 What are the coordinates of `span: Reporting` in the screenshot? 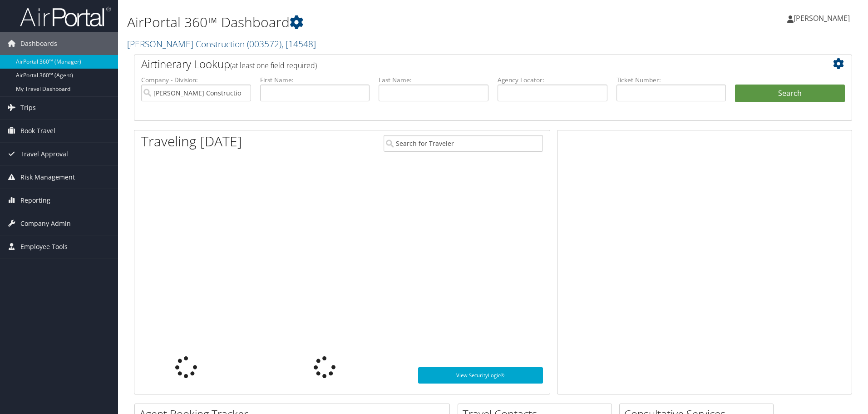 It's located at (35, 200).